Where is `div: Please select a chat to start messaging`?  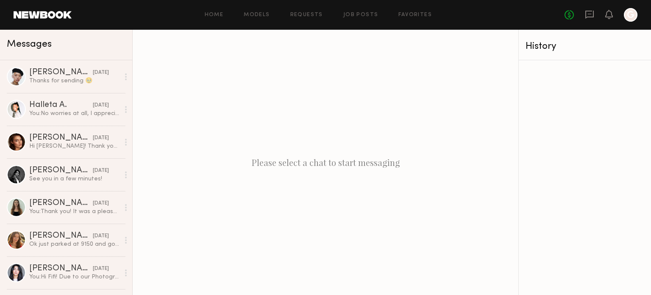
div: Please select a chat to start messaging is located at coordinates (326, 162).